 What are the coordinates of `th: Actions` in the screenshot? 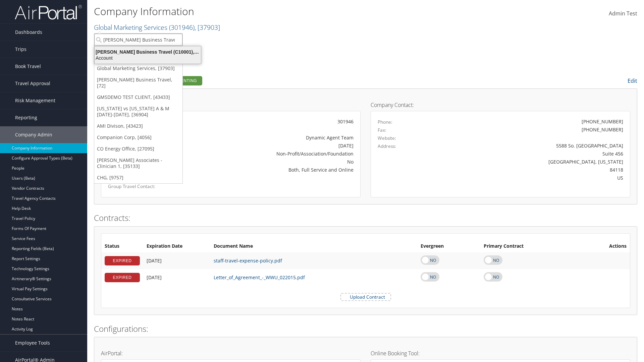 It's located at (605, 247).